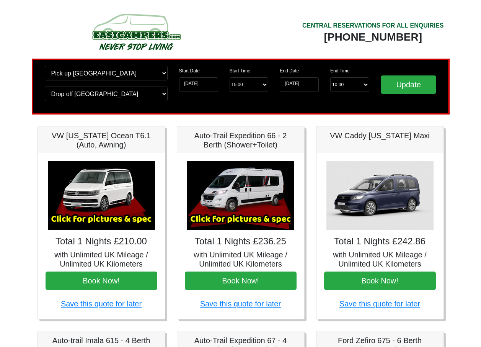  I want to click on input: Update, so click(409, 85).